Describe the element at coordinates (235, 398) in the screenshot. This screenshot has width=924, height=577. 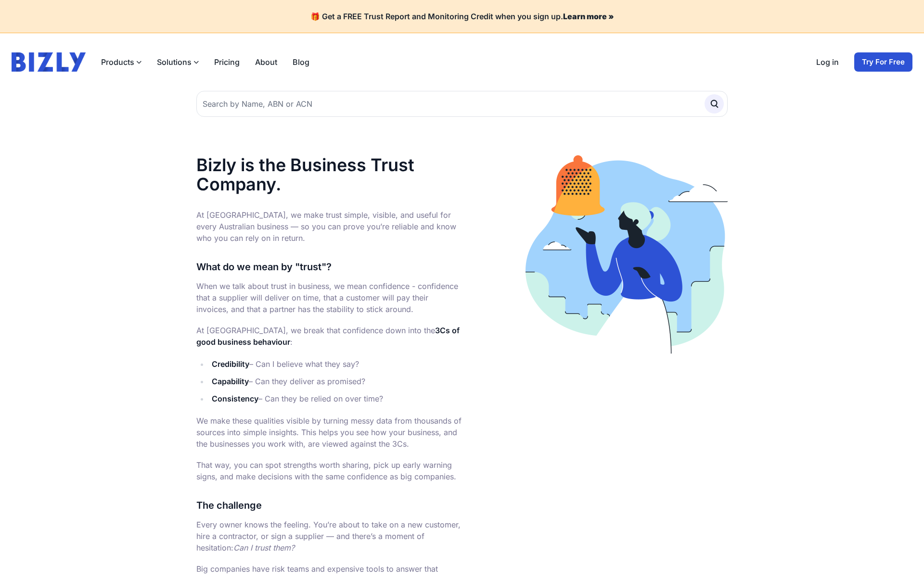
I see `strong: Consistency` at that location.